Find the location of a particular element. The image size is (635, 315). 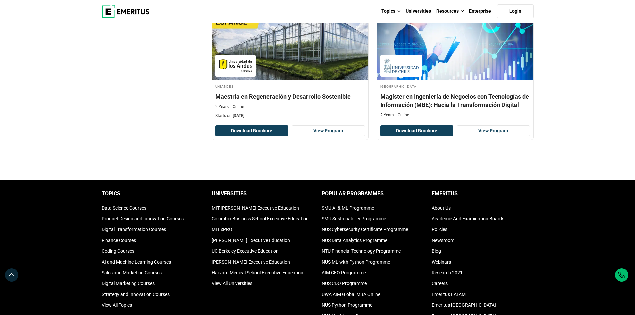

a: Business Management Course by Uniandes - October 27, 2025 Uniandes Uniandes Maestría en Regenerac... is located at coordinates (290, 68).